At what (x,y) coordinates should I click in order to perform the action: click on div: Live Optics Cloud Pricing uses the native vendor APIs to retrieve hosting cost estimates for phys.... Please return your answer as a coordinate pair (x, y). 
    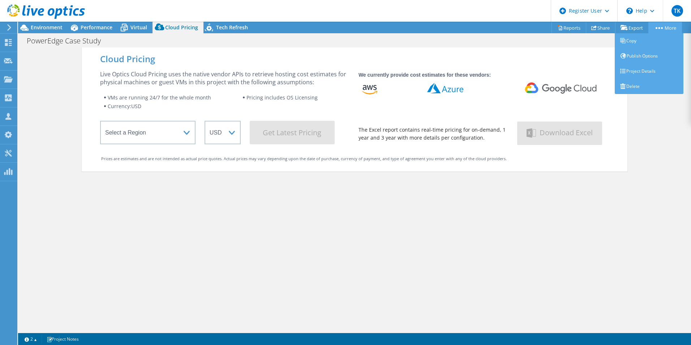
    Looking at the image, I should click on (225, 78).